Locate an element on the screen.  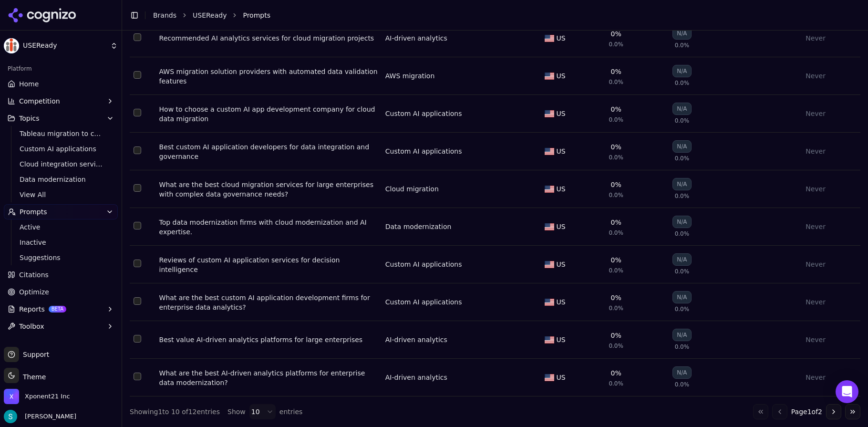
span: Reports is located at coordinates (32, 309).